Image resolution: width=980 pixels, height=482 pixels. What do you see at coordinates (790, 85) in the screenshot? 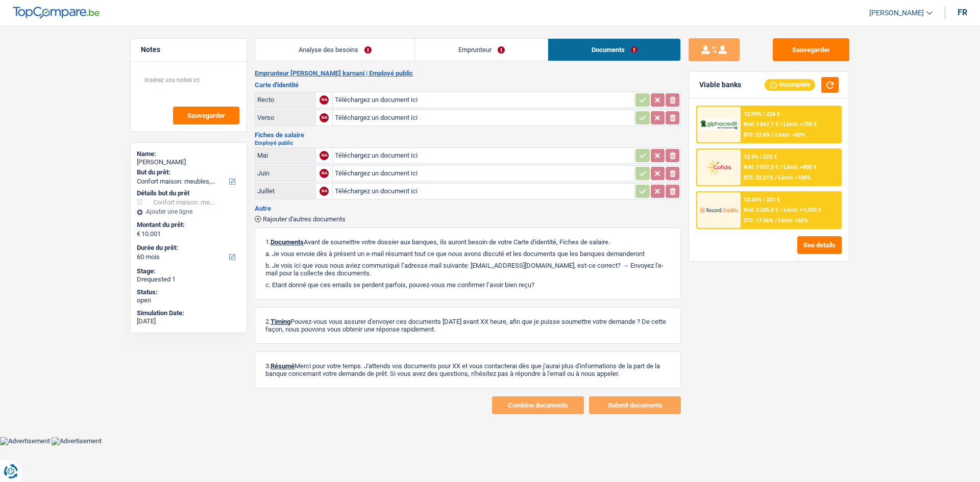
I see `div: Incomplete` at bounding box center [790, 85].